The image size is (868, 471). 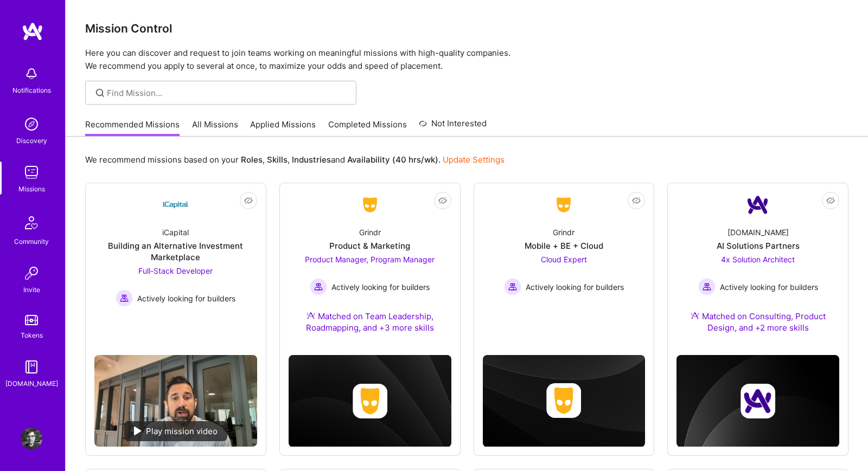 I want to click on p: Here you can discover and request to join teams working on meaningful missions with high-quality ..., so click(x=466, y=60).